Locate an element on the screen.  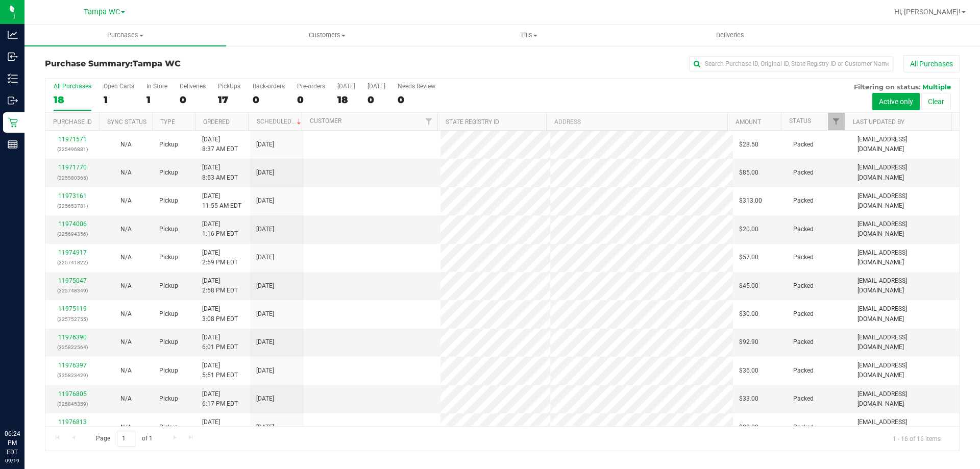
p: (325845359) is located at coordinates (72, 404).